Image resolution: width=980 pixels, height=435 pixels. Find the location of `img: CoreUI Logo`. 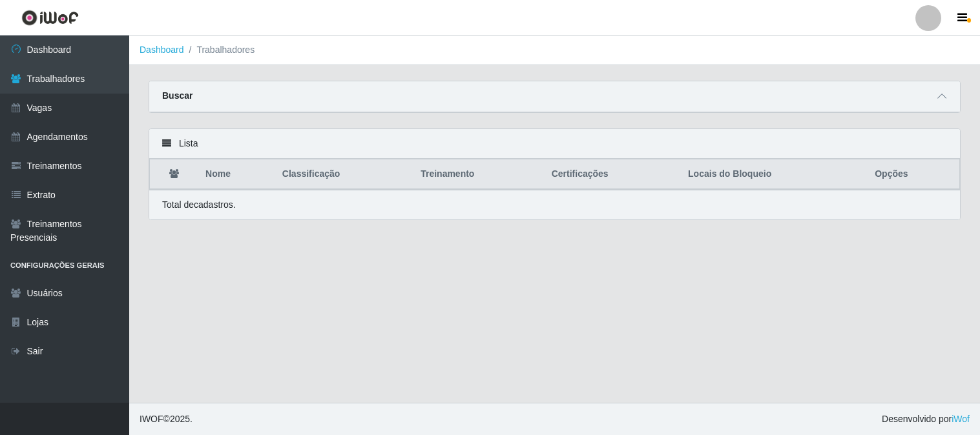

img: CoreUI Logo is located at coordinates (50, 18).